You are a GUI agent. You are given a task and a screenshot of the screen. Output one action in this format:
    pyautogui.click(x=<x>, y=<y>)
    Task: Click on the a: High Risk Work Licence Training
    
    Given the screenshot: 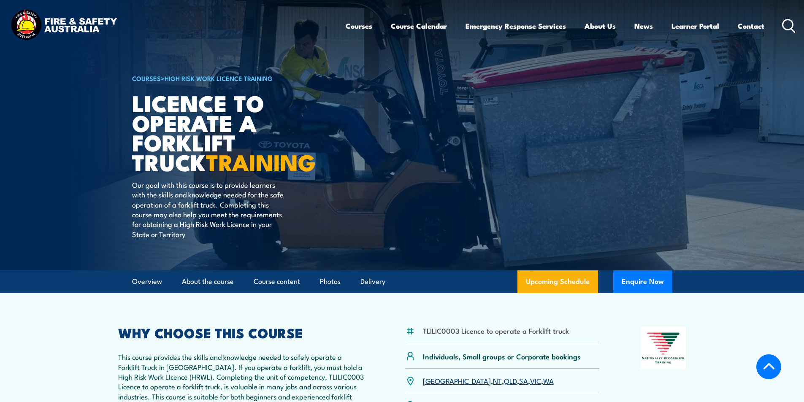 What is the action you would take?
    pyautogui.click(x=219, y=78)
    